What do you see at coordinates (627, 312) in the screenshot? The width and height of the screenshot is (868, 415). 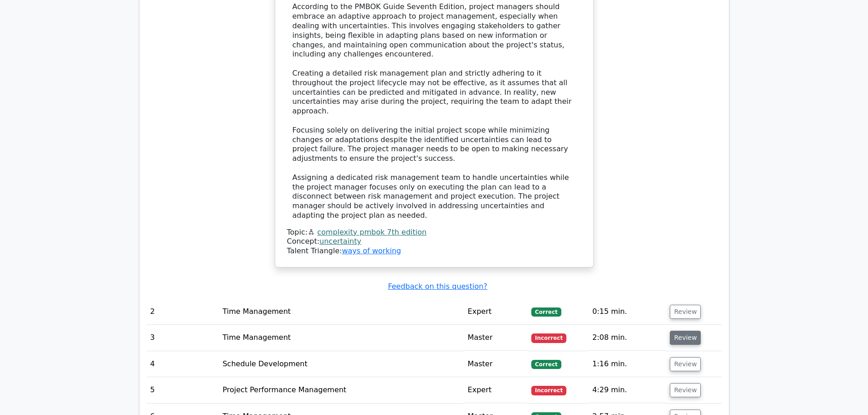 I see `td: 0:15 min.` at bounding box center [627, 312].